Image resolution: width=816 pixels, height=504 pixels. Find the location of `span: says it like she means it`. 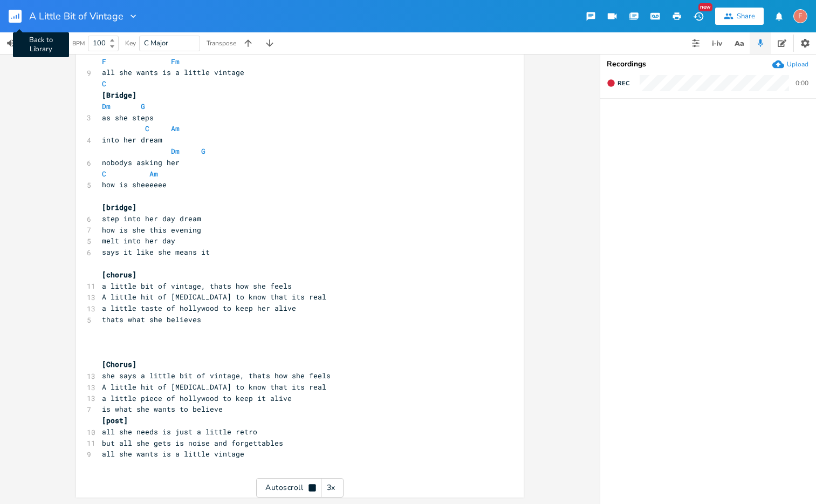

span: says it like she means it is located at coordinates (156, 252).